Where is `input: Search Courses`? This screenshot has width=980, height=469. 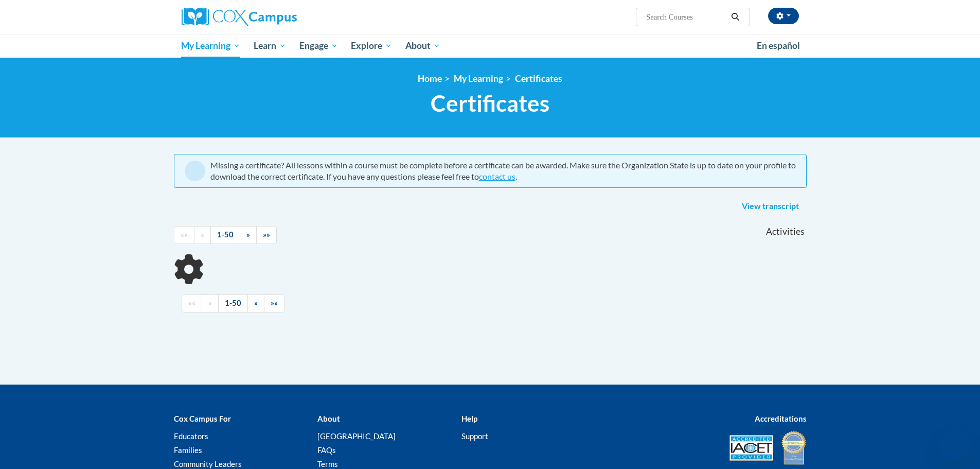
input: Search Courses is located at coordinates (686, 17).